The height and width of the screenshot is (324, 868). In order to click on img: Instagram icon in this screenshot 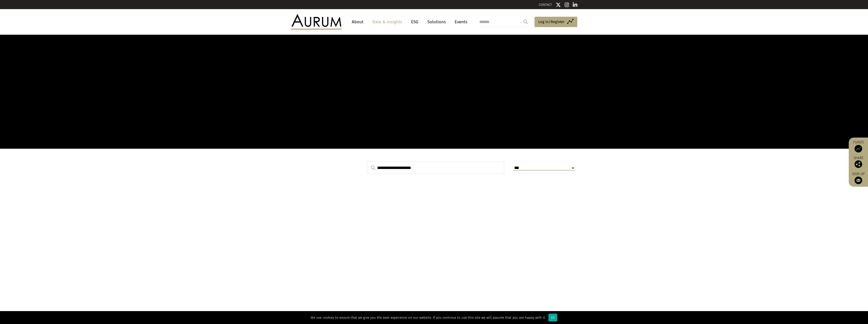, I will do `click(567, 5)`.